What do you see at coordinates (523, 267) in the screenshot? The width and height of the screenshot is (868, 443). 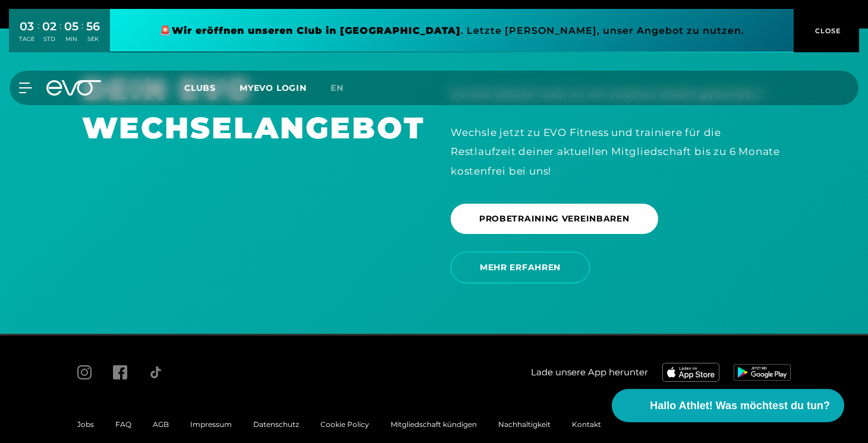 I see `a: MEHR ERFAHREN` at bounding box center [523, 267].